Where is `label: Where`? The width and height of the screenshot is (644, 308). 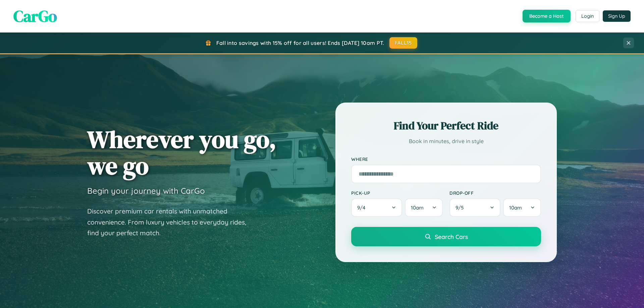 label: Where is located at coordinates (446, 159).